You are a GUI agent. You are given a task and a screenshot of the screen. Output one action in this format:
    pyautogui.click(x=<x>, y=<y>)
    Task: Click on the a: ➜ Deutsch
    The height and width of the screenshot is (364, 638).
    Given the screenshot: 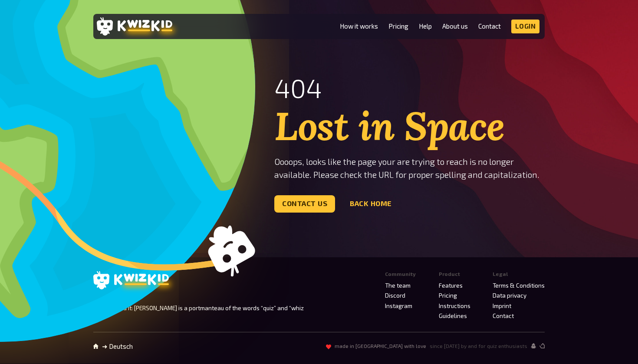 What is the action you would take?
    pyautogui.click(x=117, y=346)
    